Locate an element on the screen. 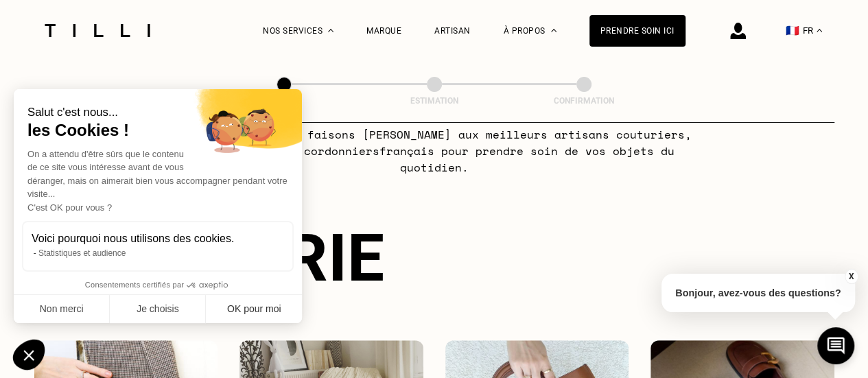 This screenshot has width=868, height=378. img: Logo du service de couturière Tilli is located at coordinates (97, 30).